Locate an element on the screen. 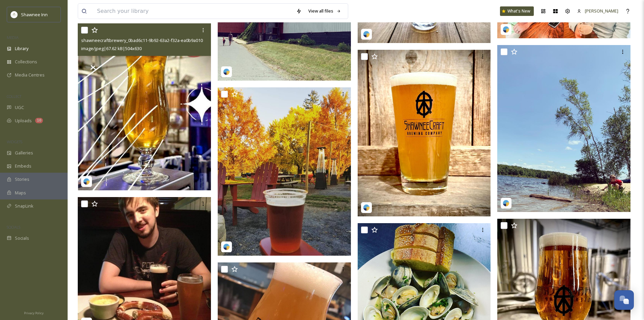 The width and height of the screenshot is (644, 320). img: shawneecraftbrewery_16211904-519c-2956-f61c-49e94691a02b.jpg is located at coordinates (424, 133).